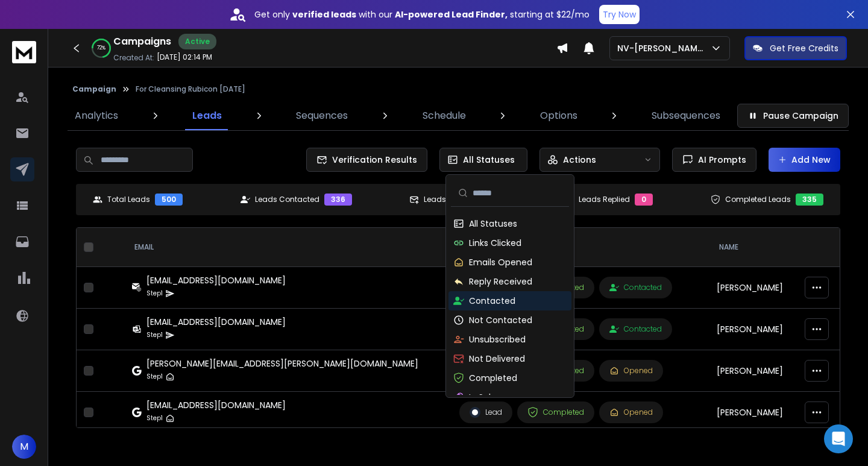 This screenshot has height=466, width=868. Describe the element at coordinates (207, 116) in the screenshot. I see `a: Leads` at that location.